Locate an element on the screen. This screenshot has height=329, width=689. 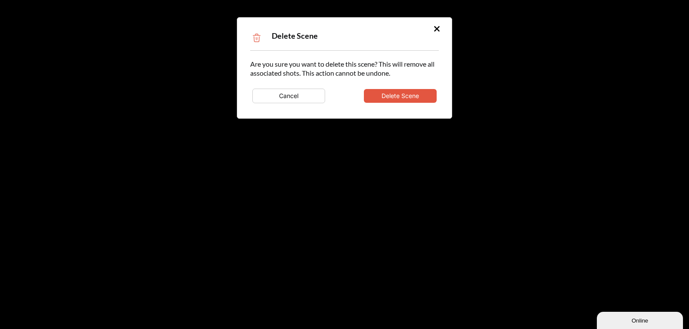
span: Delete Scene is located at coordinates (295, 36).